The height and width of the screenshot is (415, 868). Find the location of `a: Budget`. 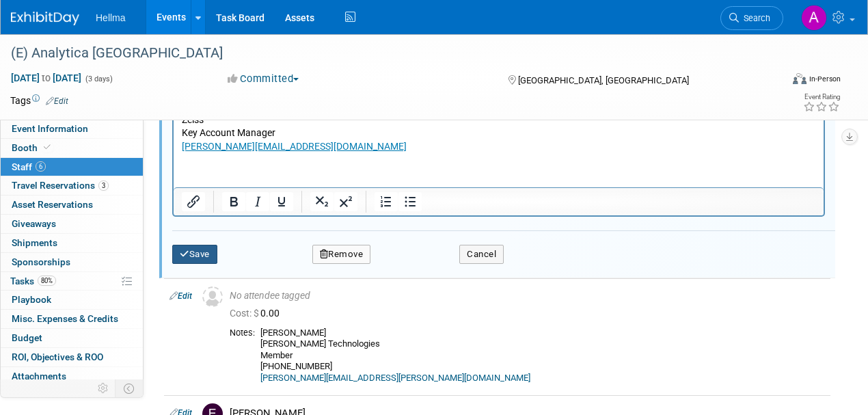

a: Budget is located at coordinates (72, 338).